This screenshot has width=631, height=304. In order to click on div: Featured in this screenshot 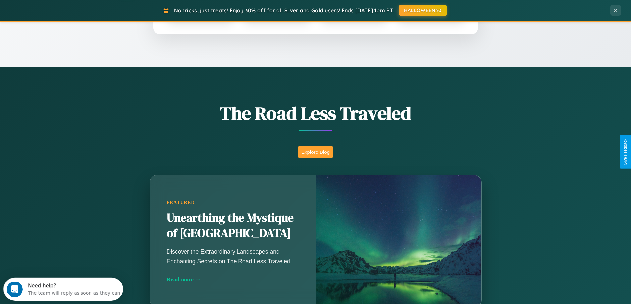, I will do `click(233, 203)`.